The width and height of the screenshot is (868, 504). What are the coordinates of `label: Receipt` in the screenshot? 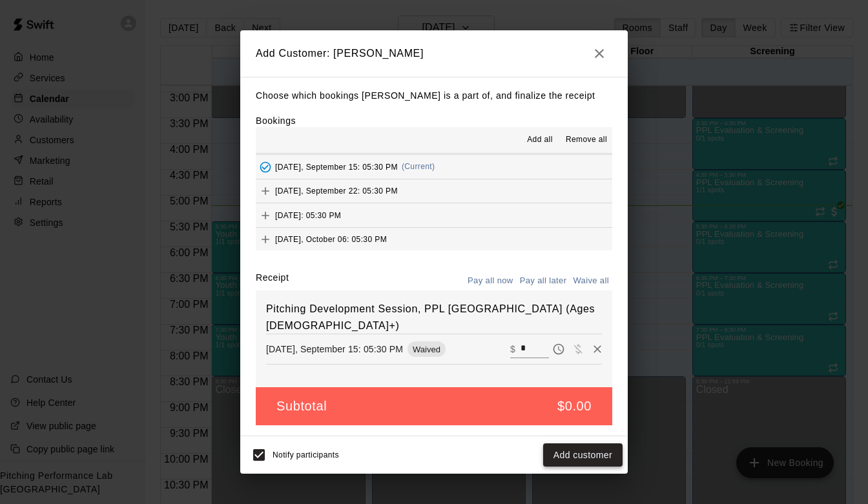 It's located at (272, 281).